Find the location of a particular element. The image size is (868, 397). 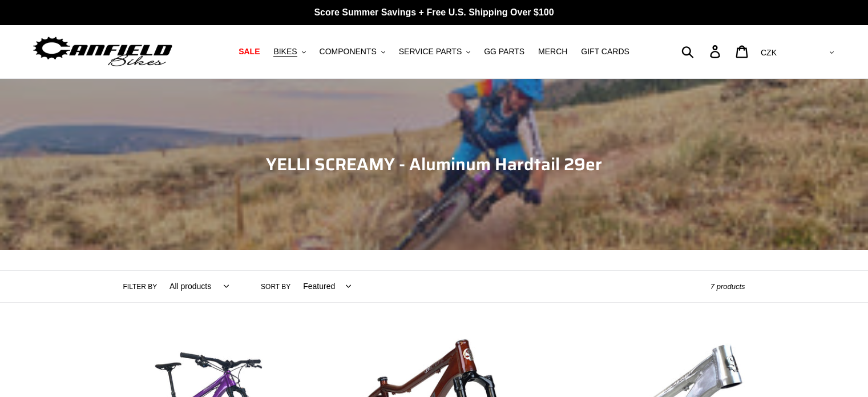

a: MERCH is located at coordinates (552, 51).